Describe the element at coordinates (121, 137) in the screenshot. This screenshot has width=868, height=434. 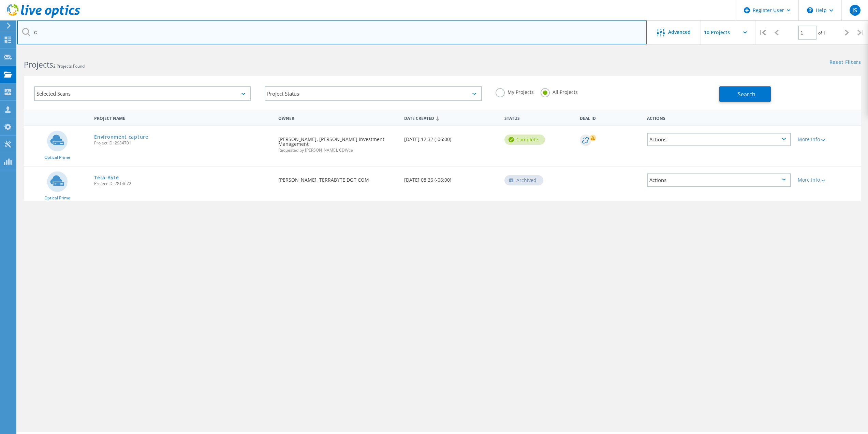
I see `a: Environment capture` at that location.